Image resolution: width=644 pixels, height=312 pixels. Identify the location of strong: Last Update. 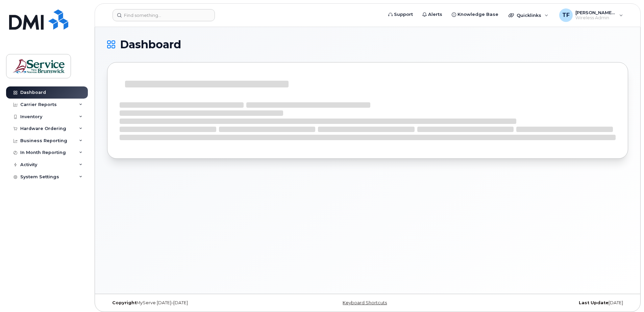
(594, 302).